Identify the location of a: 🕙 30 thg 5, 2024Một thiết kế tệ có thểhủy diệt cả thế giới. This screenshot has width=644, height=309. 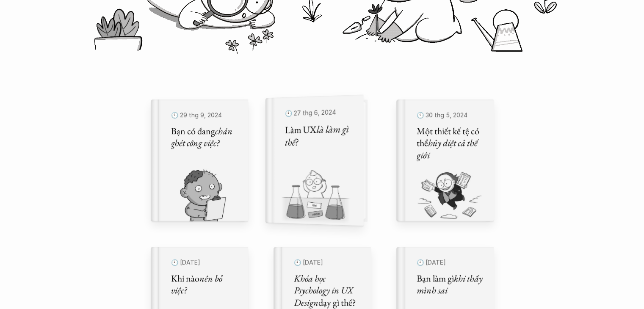
(445, 161).